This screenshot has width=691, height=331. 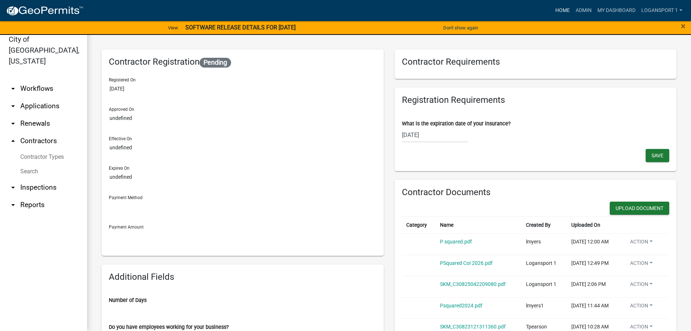 I want to click on h6: Contractor Documents, so click(x=536, y=192).